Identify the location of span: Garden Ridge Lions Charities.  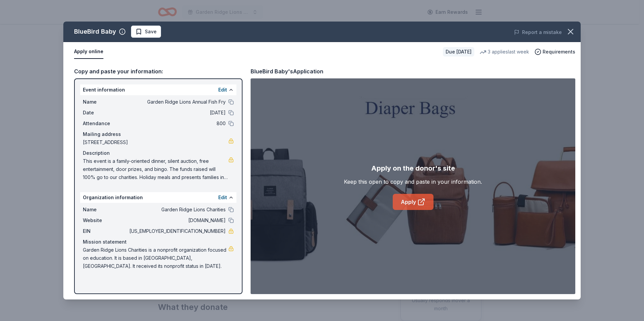
(177, 209).